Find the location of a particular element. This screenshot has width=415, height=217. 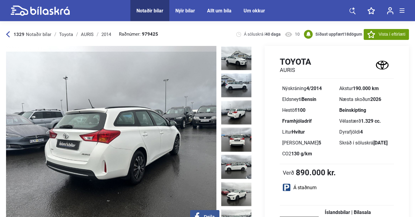

a: Allt um bíla is located at coordinates (219, 11).